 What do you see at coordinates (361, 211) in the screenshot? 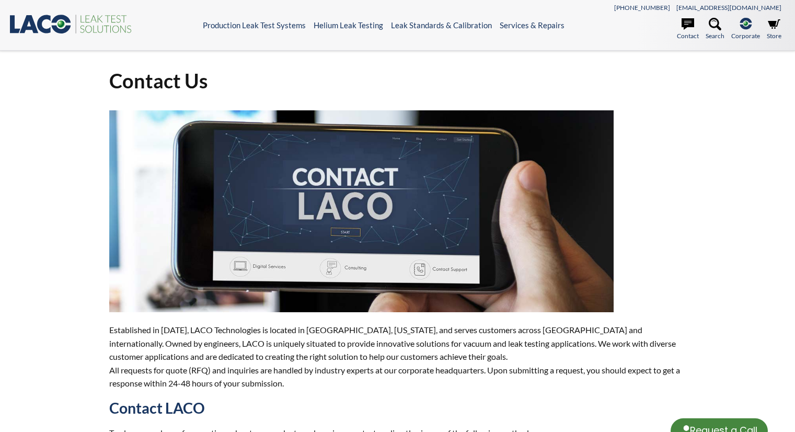
I see `img: ContactUs.jpg` at bounding box center [361, 211].